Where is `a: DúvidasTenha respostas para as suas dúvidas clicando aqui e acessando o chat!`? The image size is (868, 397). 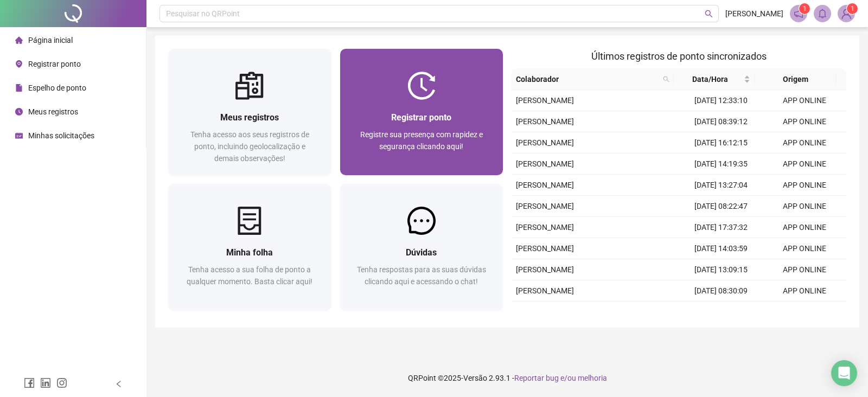 a: DúvidasTenha respostas para as suas dúvidas clicando aqui e acessando o chat! is located at coordinates (422, 247).